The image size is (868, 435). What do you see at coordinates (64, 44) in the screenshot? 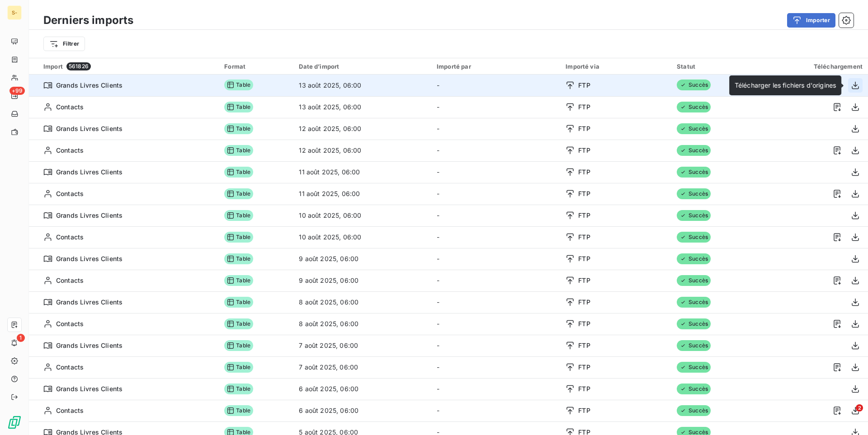
I see `button: Filtrer` at bounding box center [64, 44].